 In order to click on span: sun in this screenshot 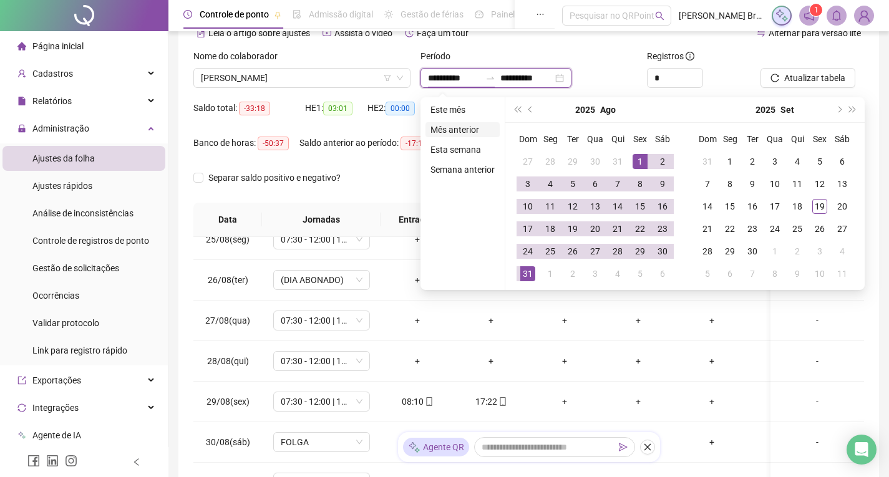, I will do `click(389, 14)`.